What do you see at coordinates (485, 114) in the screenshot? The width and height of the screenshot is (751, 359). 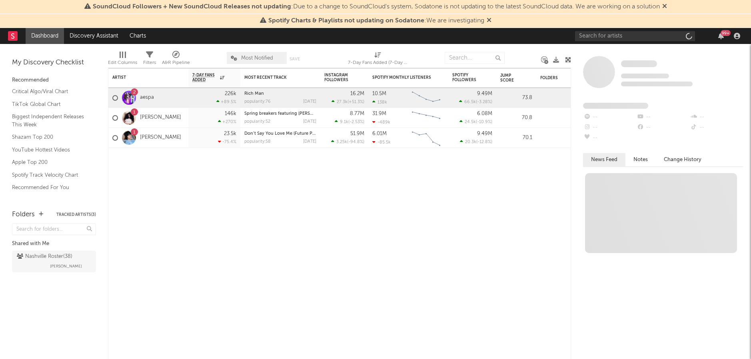 I see `div: 6.08M` at bounding box center [485, 114].